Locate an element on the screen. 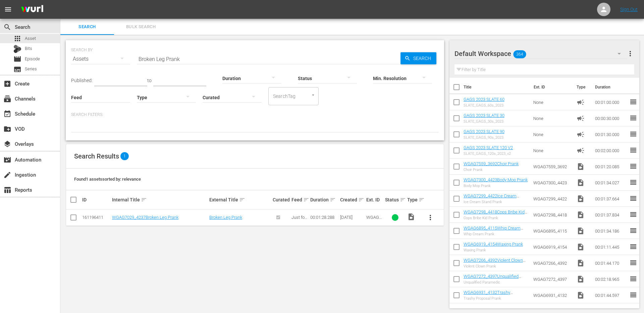 The height and width of the screenshot is (313, 644). span: Bulk Search is located at coordinates (141, 27).